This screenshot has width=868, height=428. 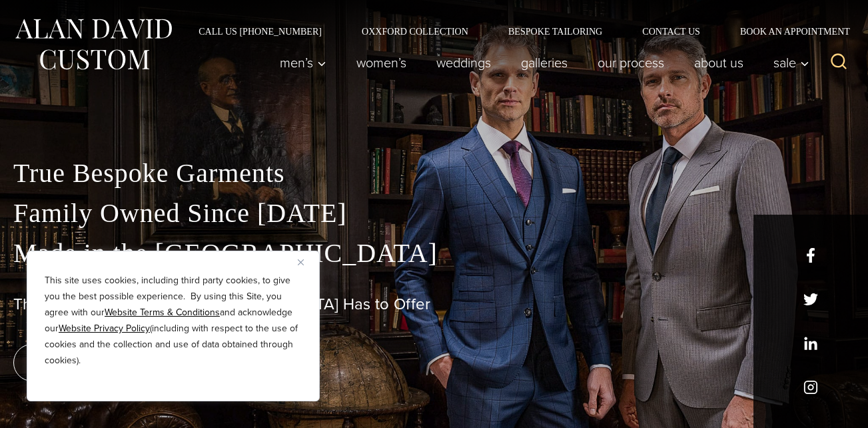 What do you see at coordinates (303, 62) in the screenshot?
I see `span: Men’s` at bounding box center [303, 62].